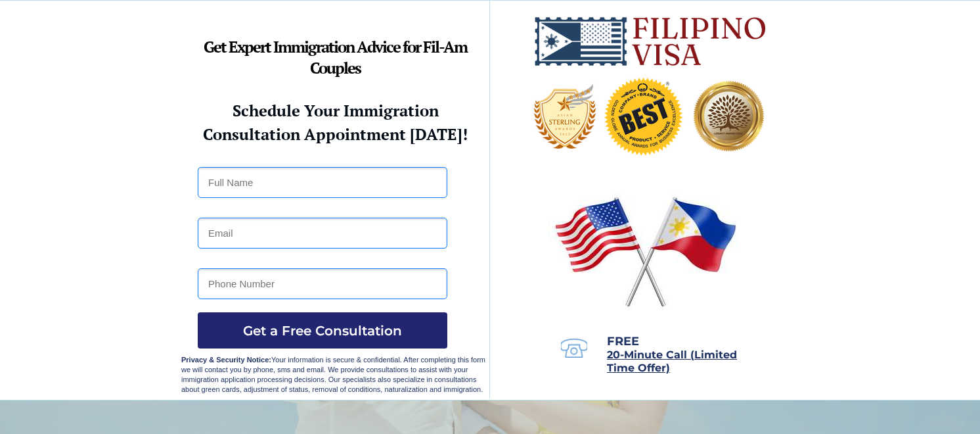 The image size is (980, 434). Describe the element at coordinates (335, 110) in the screenshot. I see `strong: Schedule Your Immigration` at that location.